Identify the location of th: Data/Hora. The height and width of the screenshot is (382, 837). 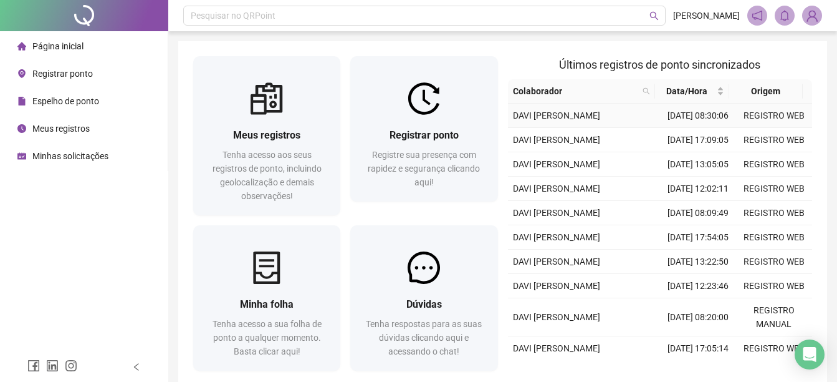
(692, 91).